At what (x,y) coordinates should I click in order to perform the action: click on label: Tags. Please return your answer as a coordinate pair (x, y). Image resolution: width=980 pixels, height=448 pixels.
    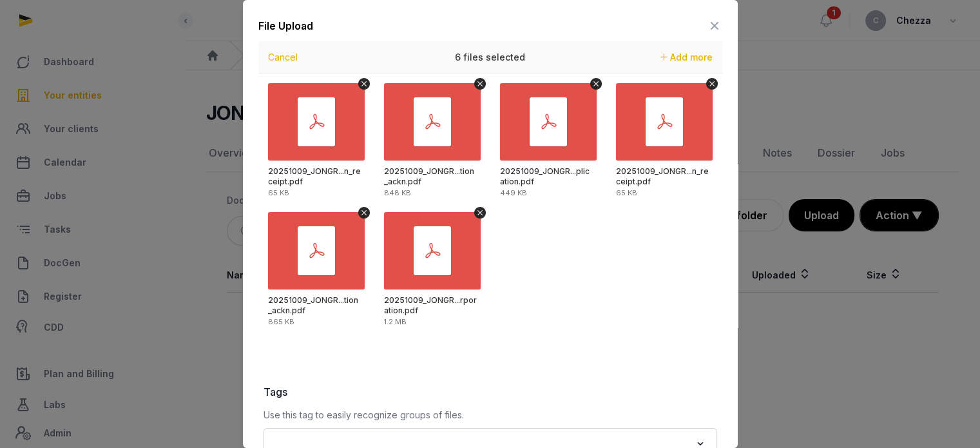
    Looking at the image, I should click on (490, 392).